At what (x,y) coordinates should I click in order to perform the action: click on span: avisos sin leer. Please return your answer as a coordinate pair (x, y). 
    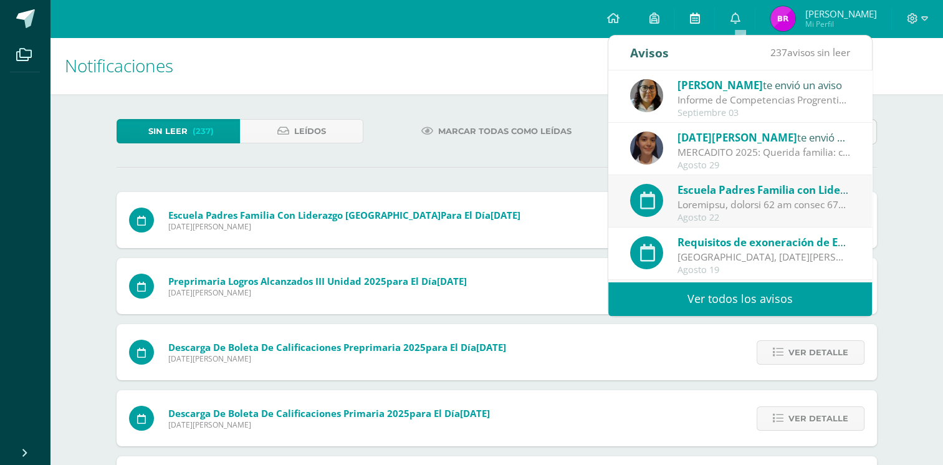
    Looking at the image, I should click on (810, 52).